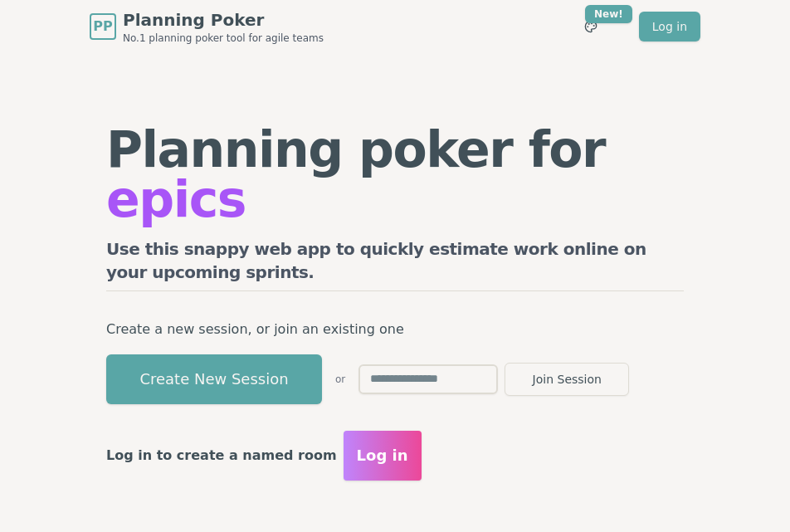 The height and width of the screenshot is (532, 790). I want to click on h1: Planning poker for, so click(395, 175).